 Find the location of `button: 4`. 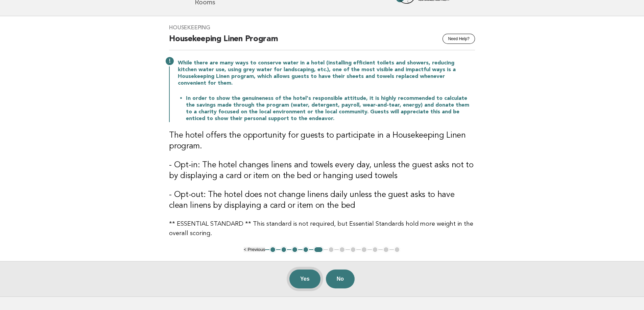

button: 4 is located at coordinates (306, 250).